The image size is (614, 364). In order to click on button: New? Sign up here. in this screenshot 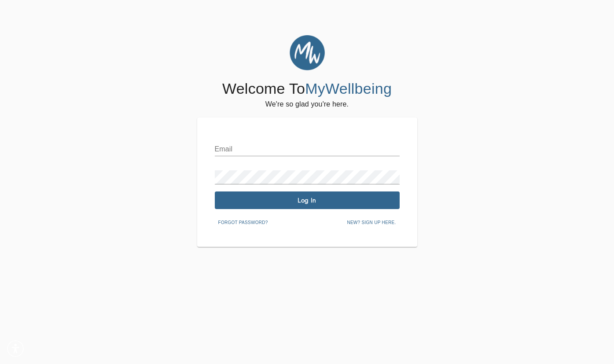, I will do `click(371, 223)`.